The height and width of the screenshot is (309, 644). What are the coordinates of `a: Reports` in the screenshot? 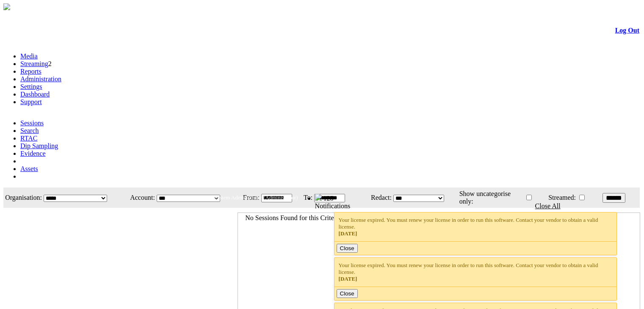 It's located at (31, 71).